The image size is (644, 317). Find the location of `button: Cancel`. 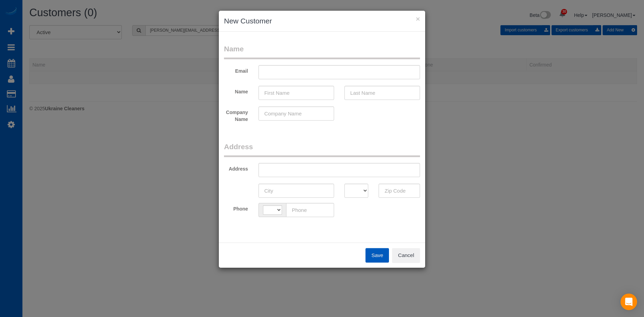

button: Cancel is located at coordinates (405, 256).